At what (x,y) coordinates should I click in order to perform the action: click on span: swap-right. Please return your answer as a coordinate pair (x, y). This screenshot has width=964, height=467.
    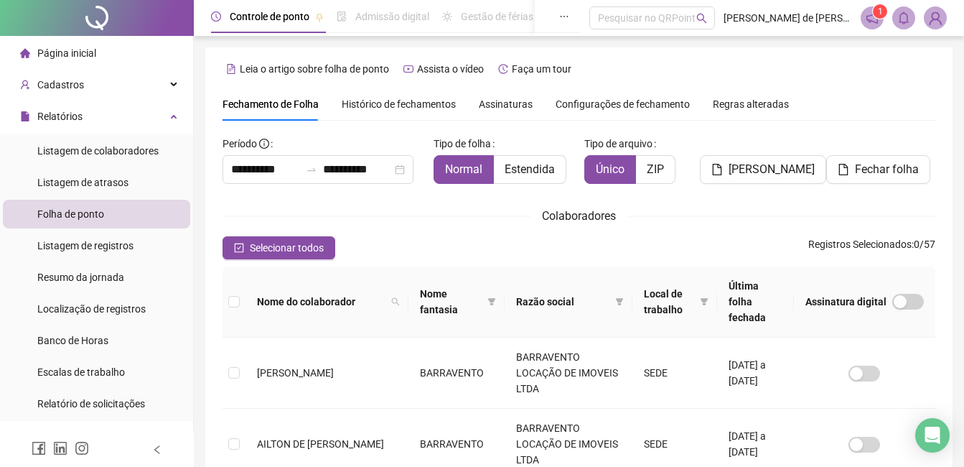
    Looking at the image, I should click on (312, 169).